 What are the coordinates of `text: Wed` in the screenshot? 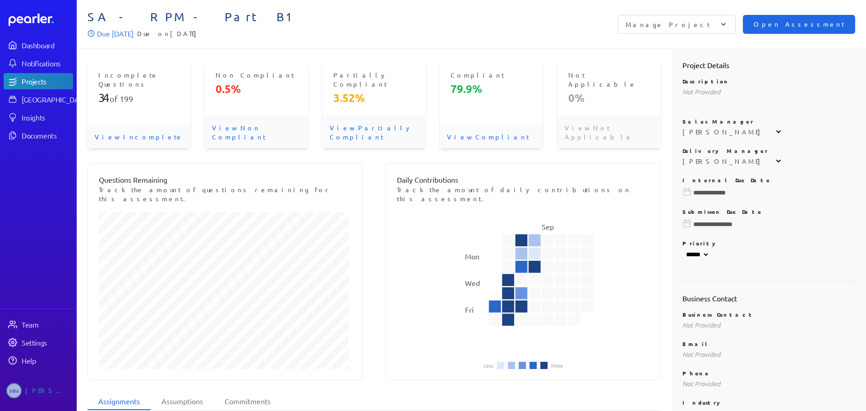 It's located at (472, 283).